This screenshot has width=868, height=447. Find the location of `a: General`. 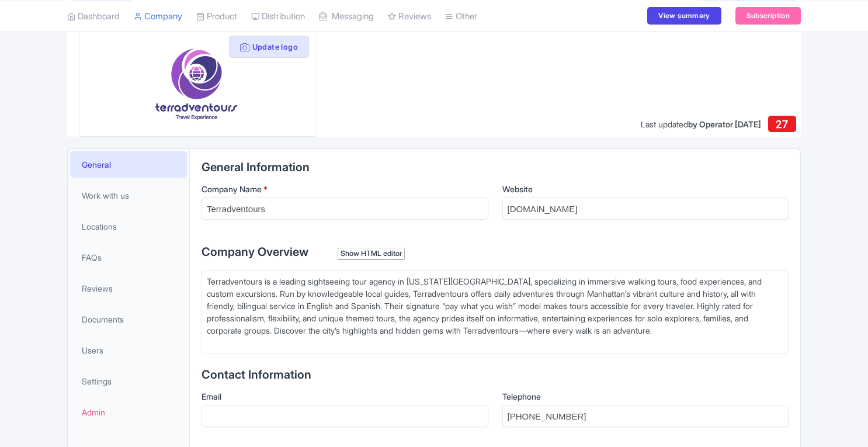

a: General is located at coordinates (129, 164).